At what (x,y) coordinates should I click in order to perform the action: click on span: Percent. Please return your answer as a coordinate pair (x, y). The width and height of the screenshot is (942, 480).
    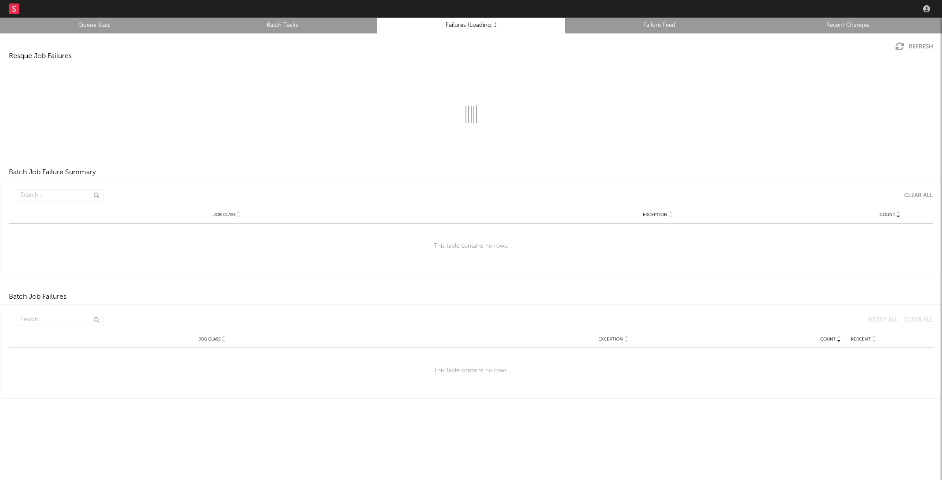
    Looking at the image, I should click on (861, 339).